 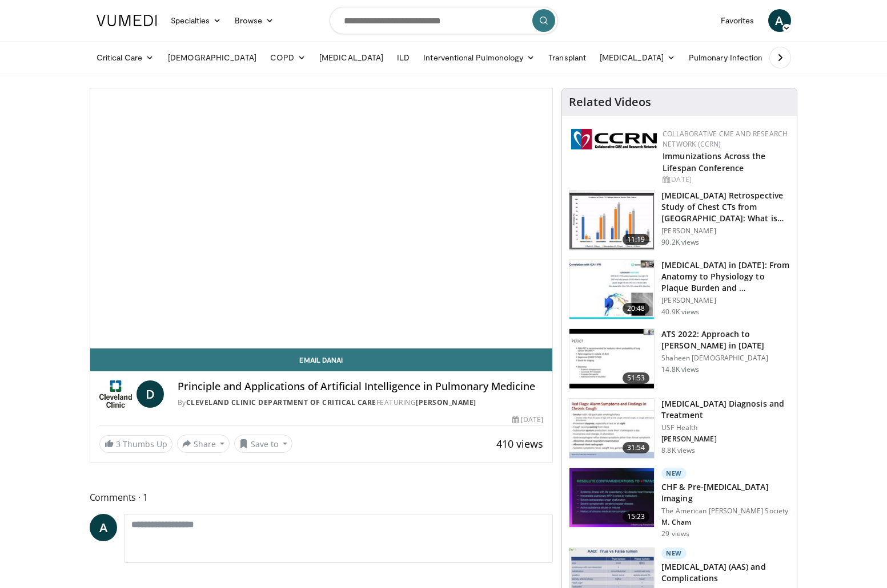 What do you see at coordinates (611, 429) in the screenshot?
I see `img: 912d4c0c-18df-4adc-aa60-24f51820003e.150x105_q85_crop-smart_upscale.jpg` at bounding box center [611, 429].